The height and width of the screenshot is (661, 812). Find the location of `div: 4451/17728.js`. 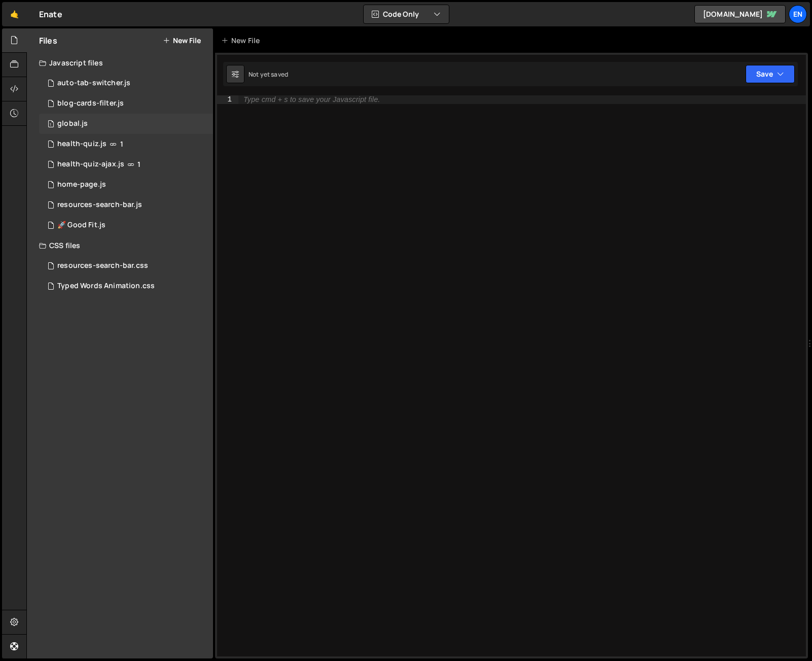

div: 4451/17728.js is located at coordinates (125, 83).